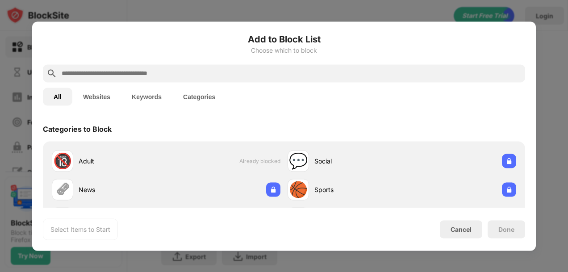  Describe the element at coordinates (146, 96) in the screenshot. I see `button: Keywords` at that location.